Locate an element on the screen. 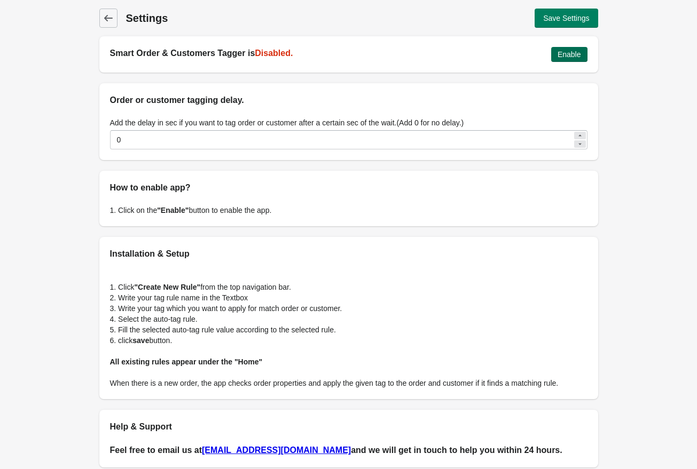 This screenshot has width=697, height=469. p: 2. Write your tag rule name in the Textbox is located at coordinates (349, 298).